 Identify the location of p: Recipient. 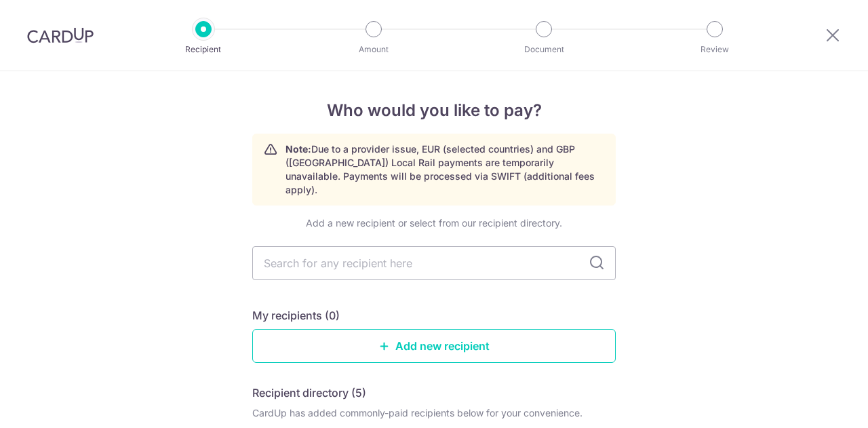
(204, 50).